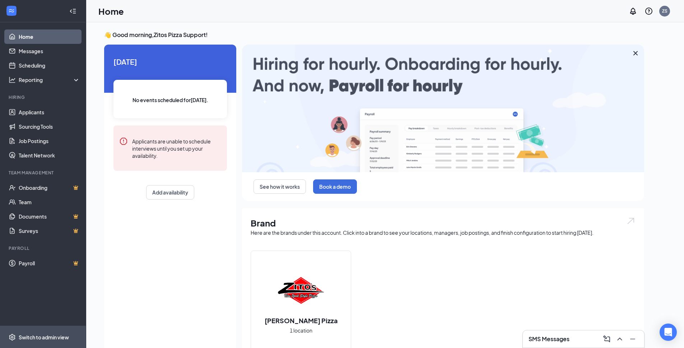  Describe the element at coordinates (636, 53) in the screenshot. I see `svg: Cross` at that location.